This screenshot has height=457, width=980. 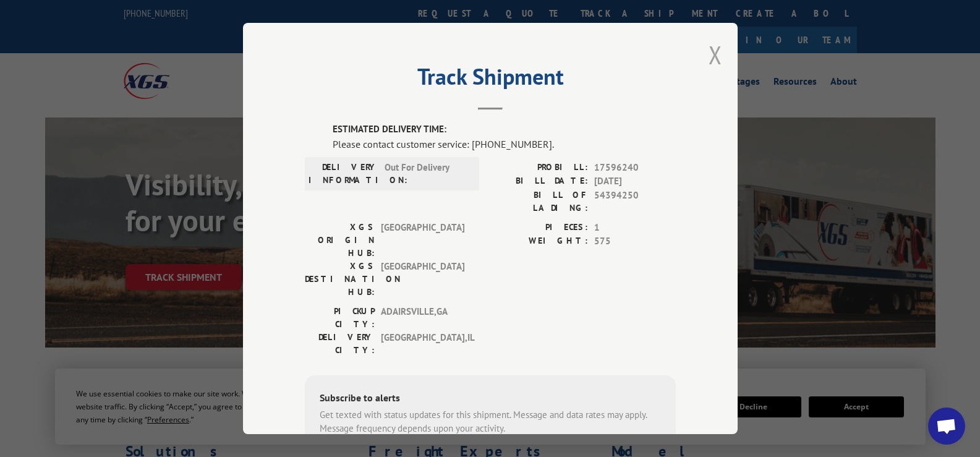 I want to click on button: Close modal, so click(x=715, y=54).